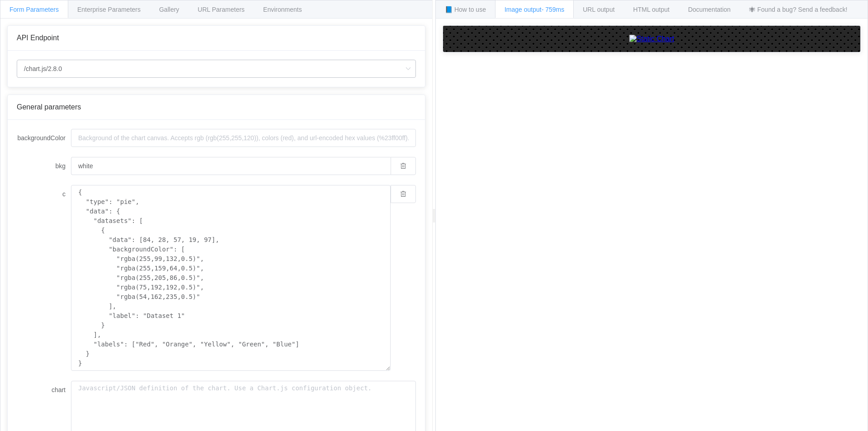 The image size is (868, 431). What do you see at coordinates (553, 10) in the screenshot?
I see `span: - 759ms` at bounding box center [553, 10].